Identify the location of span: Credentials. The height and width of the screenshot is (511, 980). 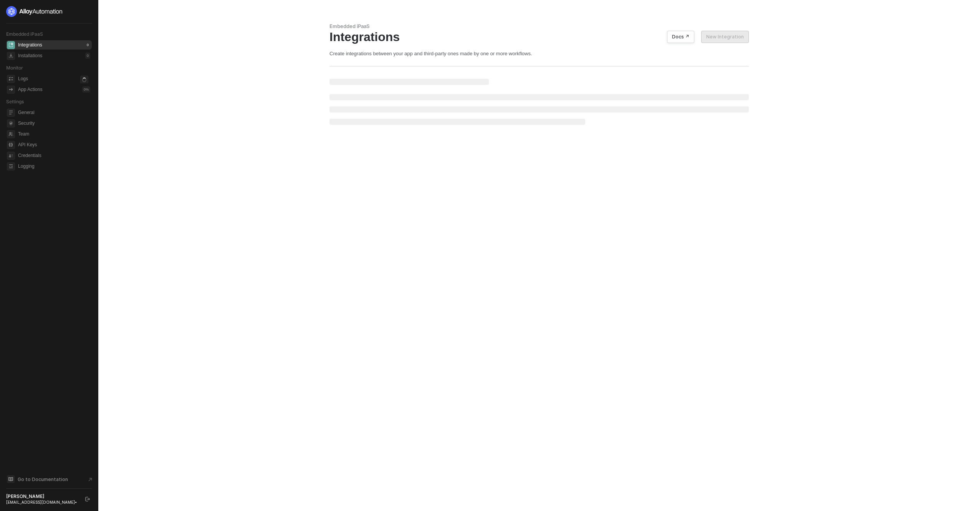
(54, 156).